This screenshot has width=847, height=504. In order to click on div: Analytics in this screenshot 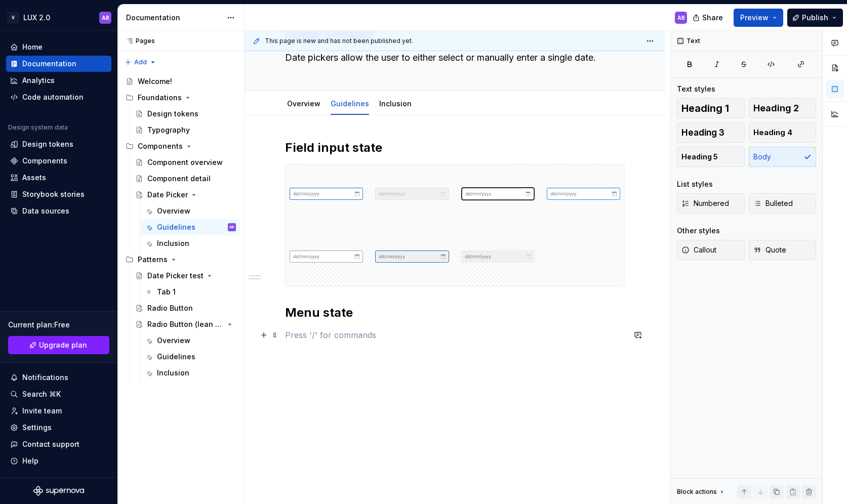, I will do `click(38, 80)`.